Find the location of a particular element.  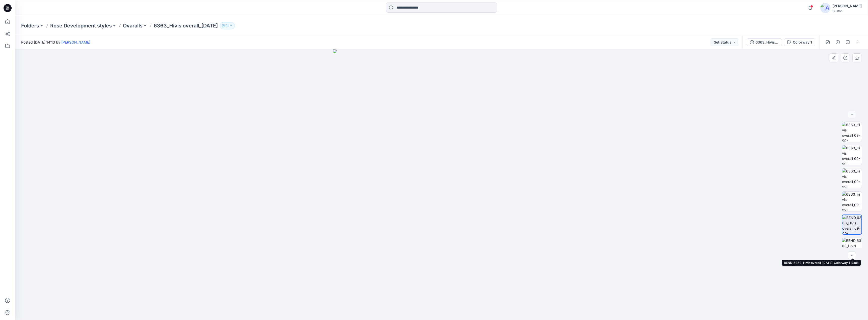

p: Rose Development styles is located at coordinates (81, 25).